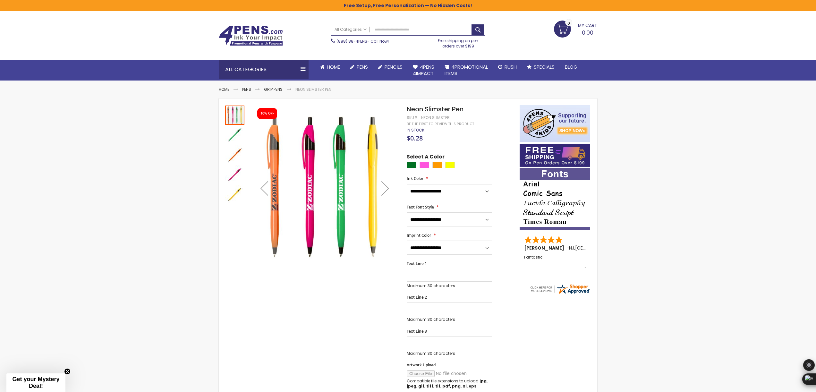 The width and height of the screenshot is (816, 392). What do you see at coordinates (352, 41) in the screenshot?
I see `a: (888) 88-4PENS` at bounding box center [352, 41].